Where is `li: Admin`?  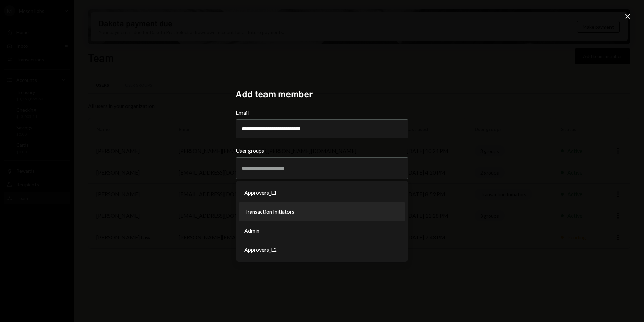 li: Admin is located at coordinates (322, 230).